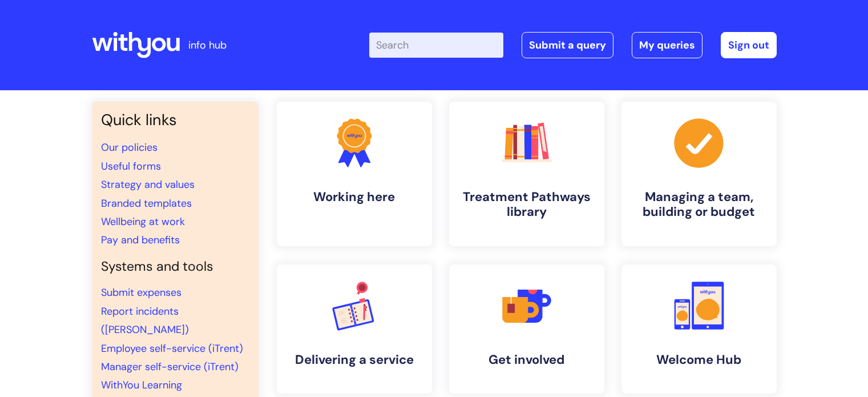 The image size is (868, 397). Describe the element at coordinates (142, 384) in the screenshot. I see `a: WithYou Learning` at that location.